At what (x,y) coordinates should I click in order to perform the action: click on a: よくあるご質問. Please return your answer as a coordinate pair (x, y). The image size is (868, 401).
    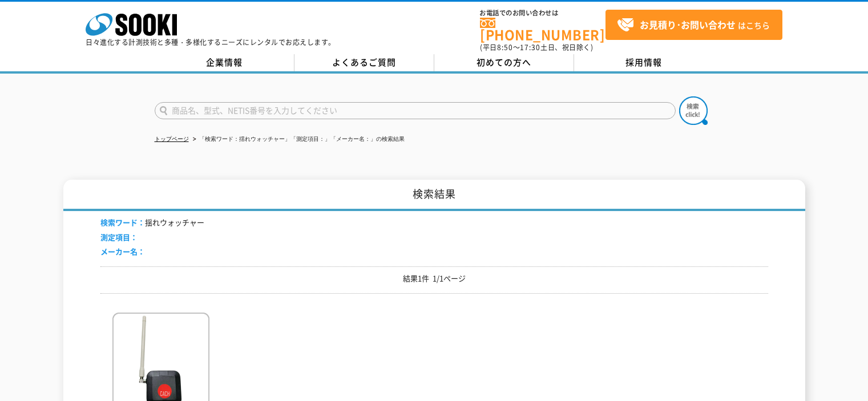
    Looking at the image, I should click on (364, 63).